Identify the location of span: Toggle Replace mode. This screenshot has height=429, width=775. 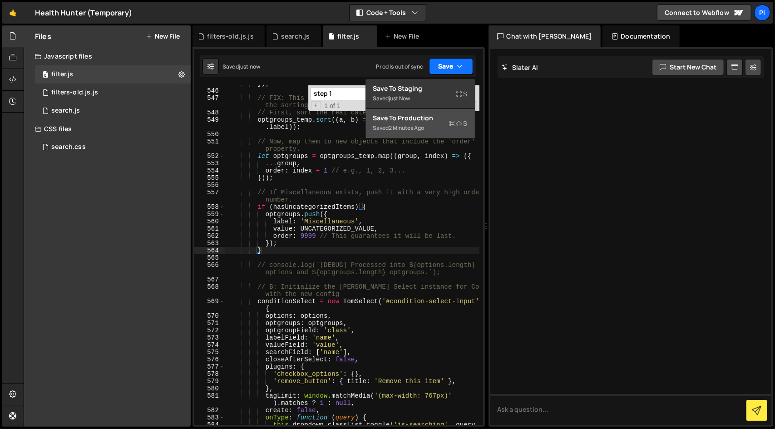
(316, 105).